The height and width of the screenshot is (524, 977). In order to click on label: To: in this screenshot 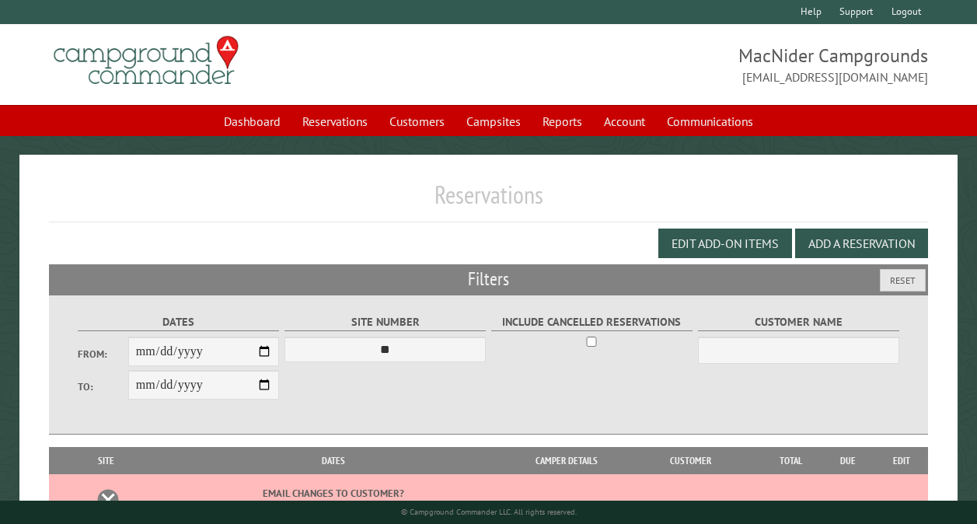, I will do `click(103, 386)`.